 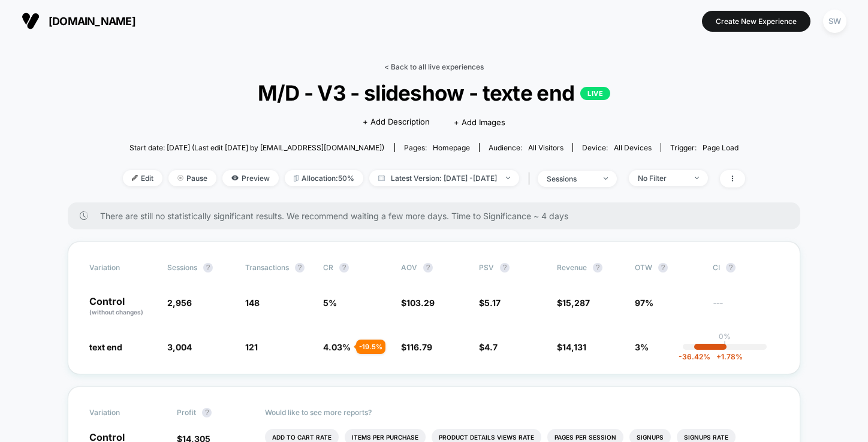 What do you see at coordinates (575, 347) in the screenshot?
I see `span: 14,131` at bounding box center [575, 347].